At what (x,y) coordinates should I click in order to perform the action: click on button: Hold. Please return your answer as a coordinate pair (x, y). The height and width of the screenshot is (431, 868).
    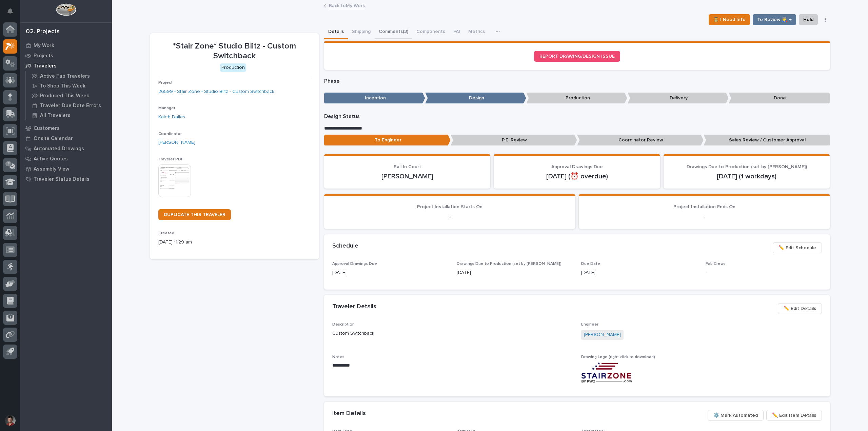
    Looking at the image, I should click on (809, 20).